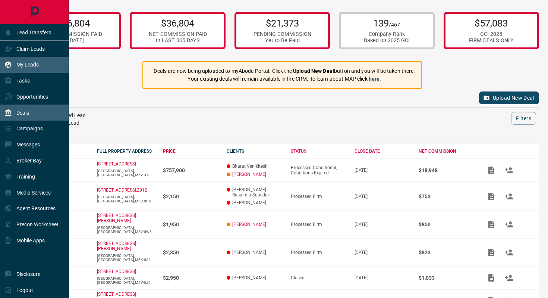  Describe the element at coordinates (509, 98) in the screenshot. I see `button: Upload New Deal` at that location.